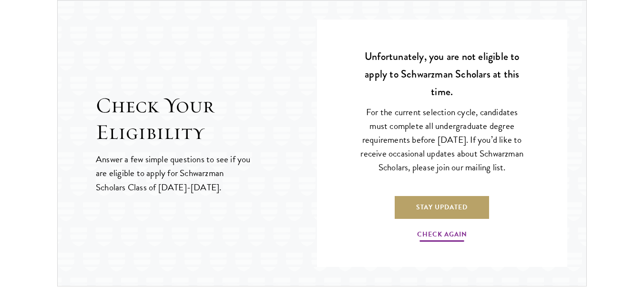 This screenshot has height=305, width=644. What do you see at coordinates (441, 236) in the screenshot?
I see `a: Check Again` at bounding box center [441, 236].